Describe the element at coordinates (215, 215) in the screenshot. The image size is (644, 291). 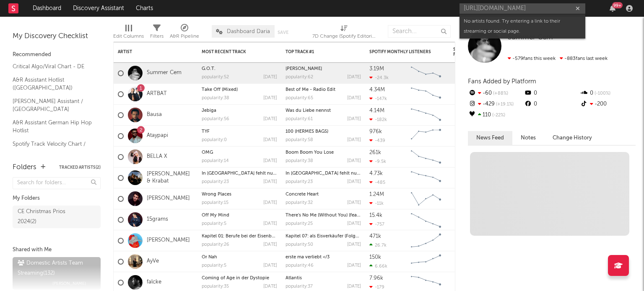
I see `a: Off My Mind` at that location.